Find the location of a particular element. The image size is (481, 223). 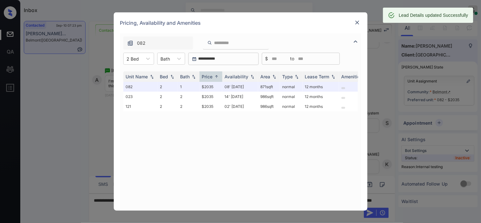

td: 1 is located at coordinates (189, 87).